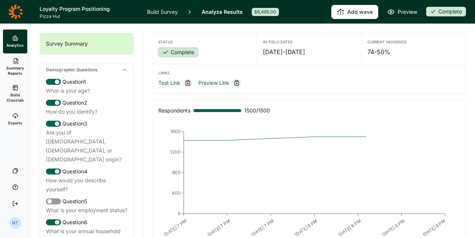 Image resolution: width=475 pixels, height=238 pixels. I want to click on a: Analytics, so click(15, 41).